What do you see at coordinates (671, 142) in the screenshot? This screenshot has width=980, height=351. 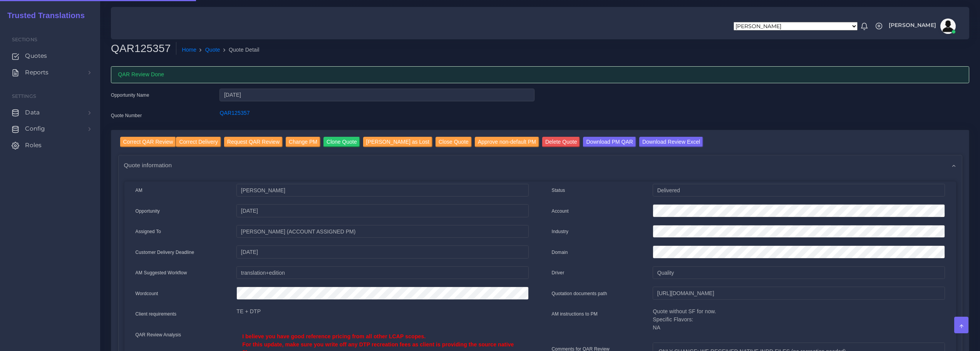 I see `input: Download Review Excel` at bounding box center [671, 142].